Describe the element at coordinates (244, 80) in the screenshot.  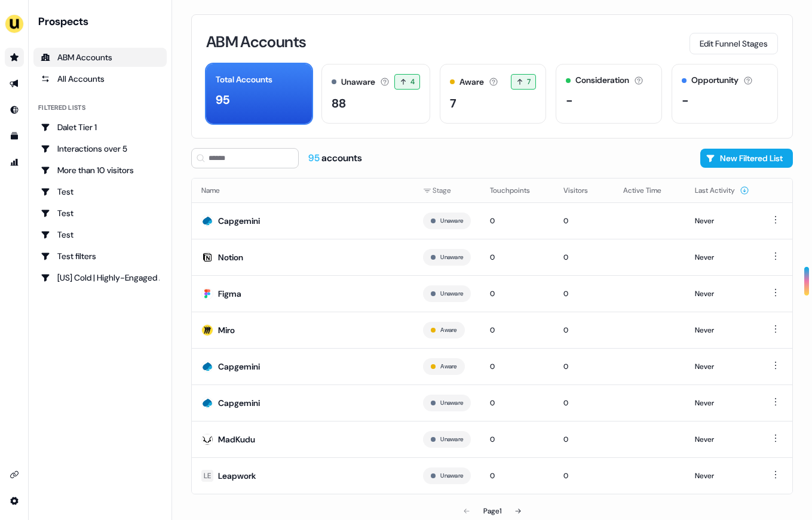
I see `div: Total Accounts` at that location.